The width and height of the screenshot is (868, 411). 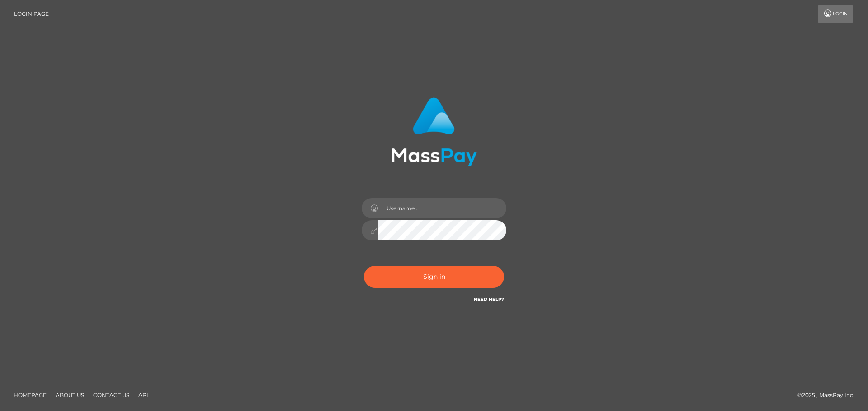 What do you see at coordinates (143, 395) in the screenshot?
I see `a: API` at bounding box center [143, 395].